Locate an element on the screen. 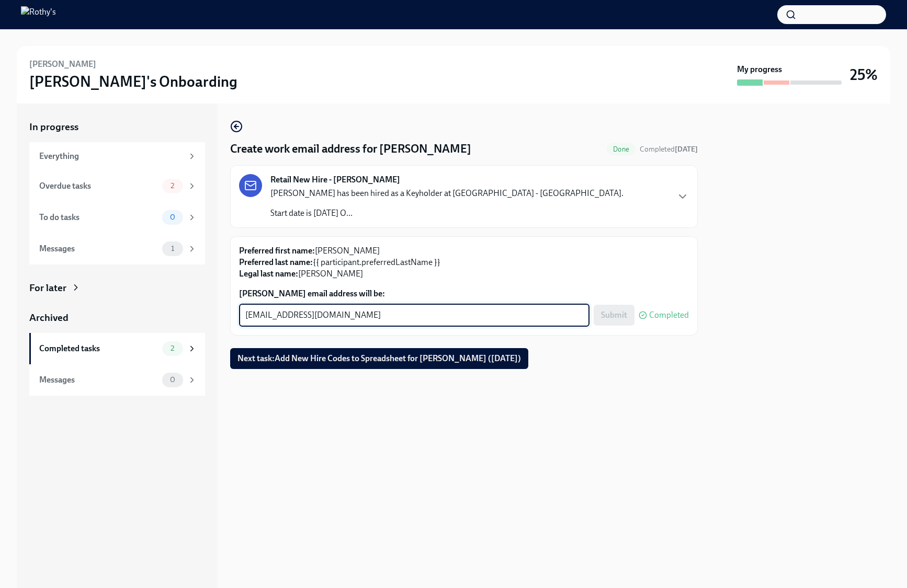  span: 1 is located at coordinates (173, 248).